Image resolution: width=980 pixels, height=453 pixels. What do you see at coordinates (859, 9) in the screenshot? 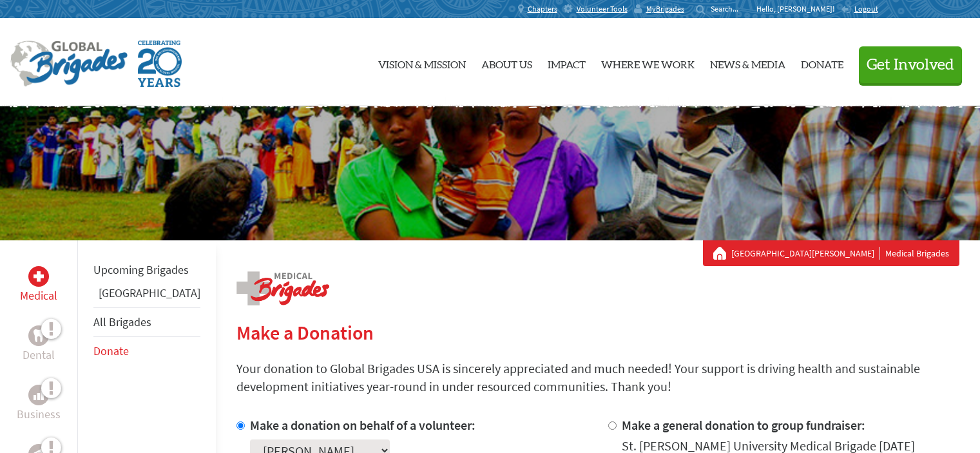
I see `a: Logout` at bounding box center [859, 9].